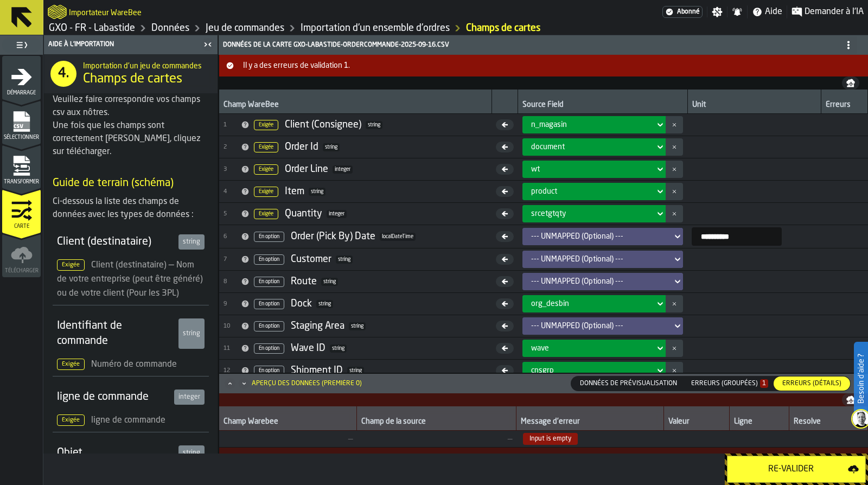 This screenshot has width=868, height=485. What do you see at coordinates (21, 256) in the screenshot?
I see `li: menu Télécharger` at bounding box center [21, 256].